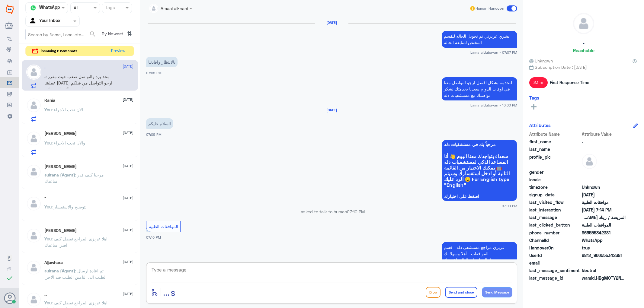 This screenshot has width=644, height=308. Describe the element at coordinates (555, 179) in the screenshot. I see `span: locale` at that location.